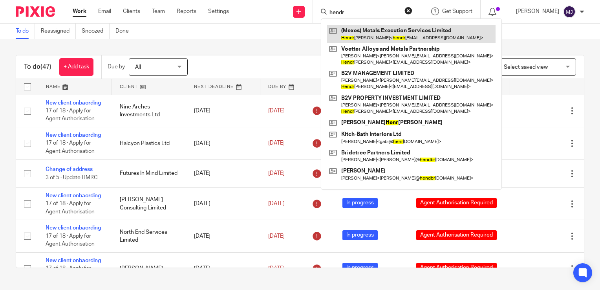  I want to click on a: Change of address, so click(69, 169).